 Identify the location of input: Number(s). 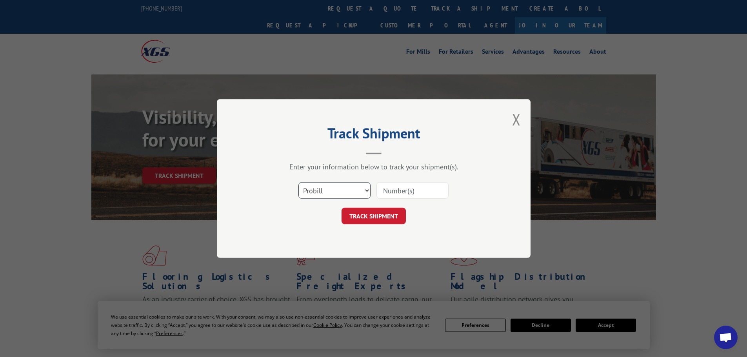
(412, 191).